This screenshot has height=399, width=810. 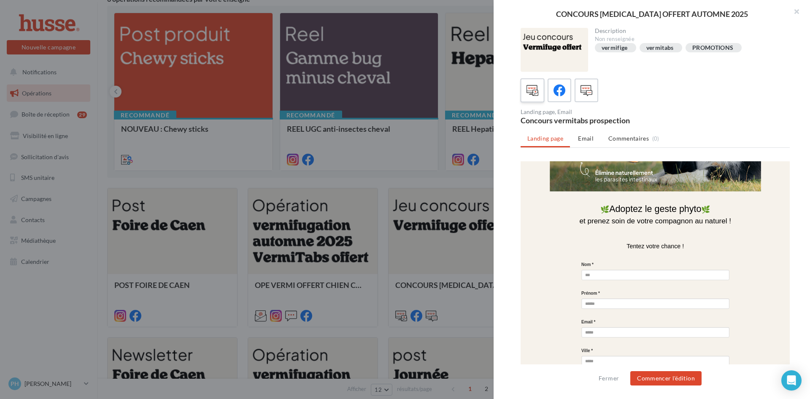 I want to click on button: Fermer, so click(x=609, y=378).